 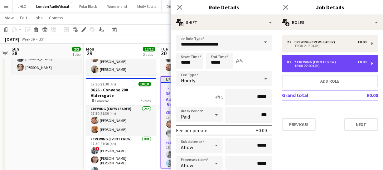 I want to click on a: Jobs, so click(x=38, y=18).